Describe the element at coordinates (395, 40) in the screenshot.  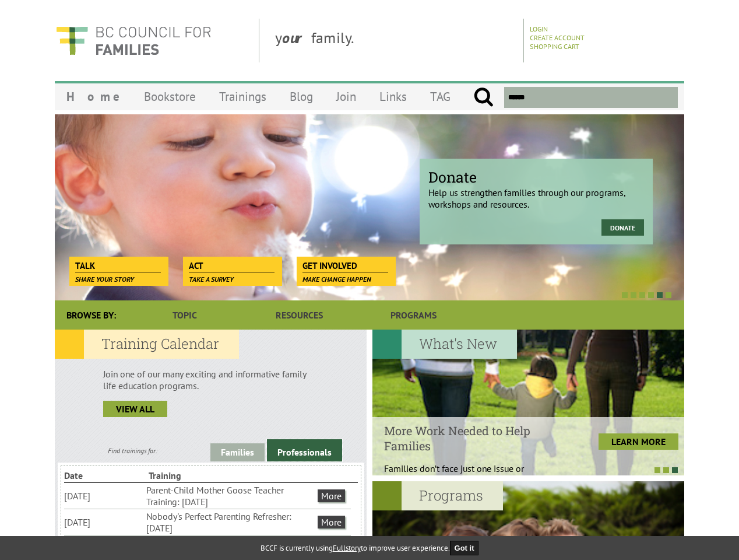
I see `div: y family.` at that location.